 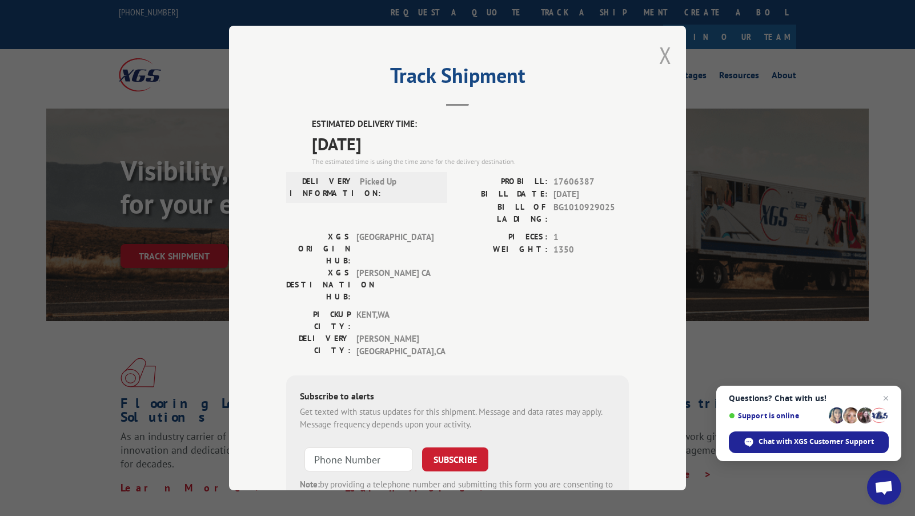 I want to click on span: KENT , WA, so click(x=395, y=320).